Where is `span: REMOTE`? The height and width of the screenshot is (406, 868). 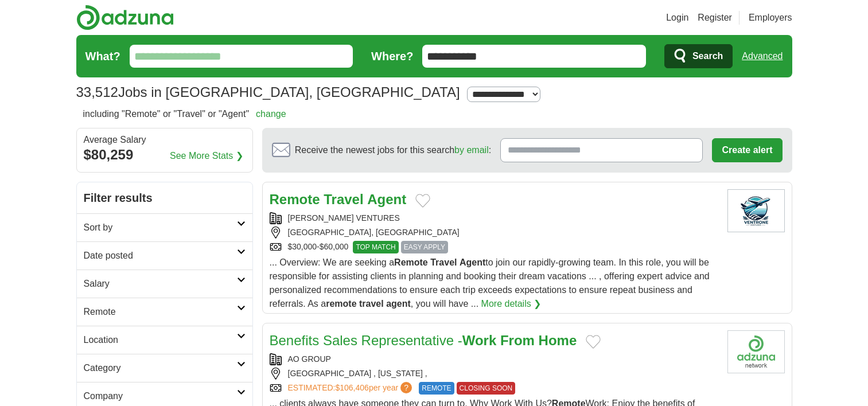 span: REMOTE is located at coordinates (436, 388).